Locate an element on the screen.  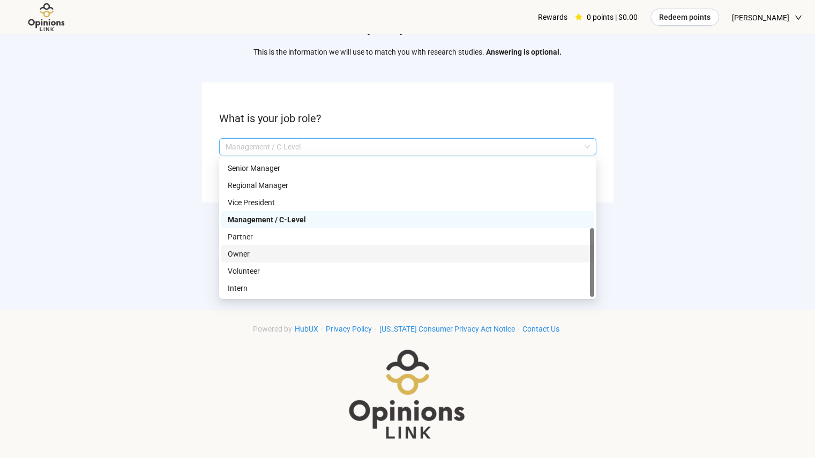
a: HubUX is located at coordinates (306, 329).